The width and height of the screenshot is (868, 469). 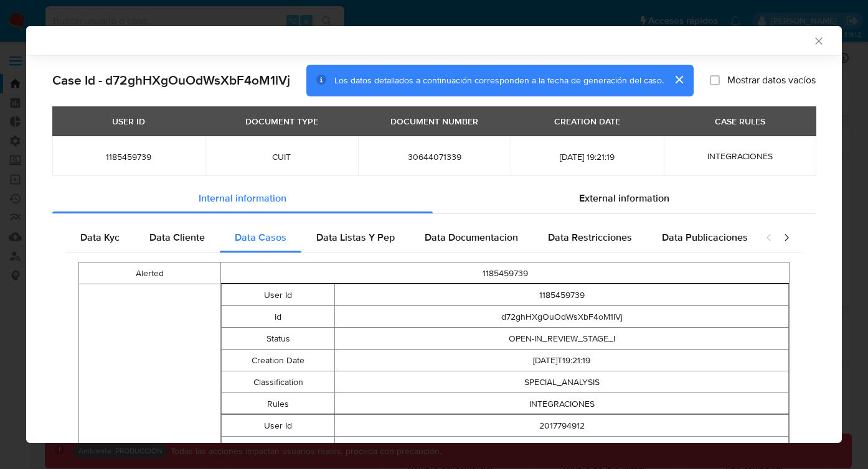 I want to click on span: Data Documentacion, so click(x=471, y=237).